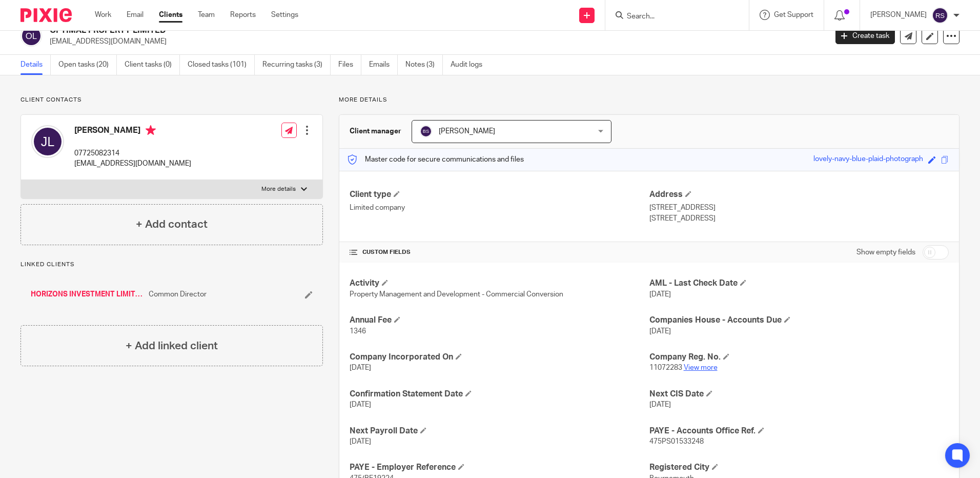 This screenshot has height=478, width=980. What do you see at coordinates (499, 194) in the screenshot?
I see `h4: Client type` at bounding box center [499, 194].